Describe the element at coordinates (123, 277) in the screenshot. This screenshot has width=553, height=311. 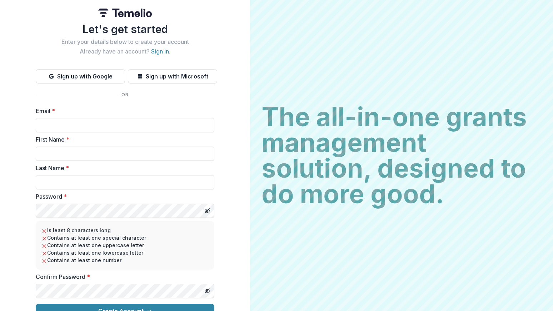
I see `label: Confirm Password` at that location.